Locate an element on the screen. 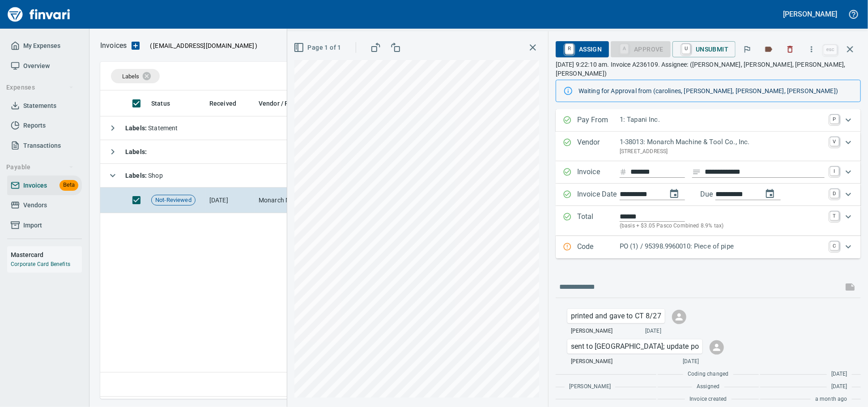 The width and height of the screenshot is (868, 407). button: Expenses is located at coordinates (40, 87).